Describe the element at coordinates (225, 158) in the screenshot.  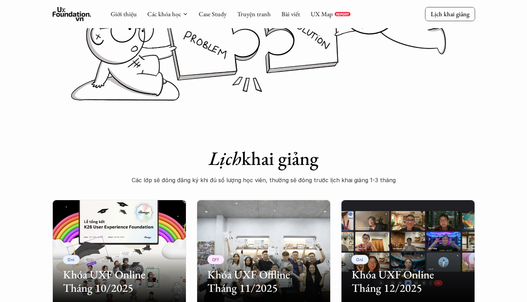
I see `em: Lịch` at that location.